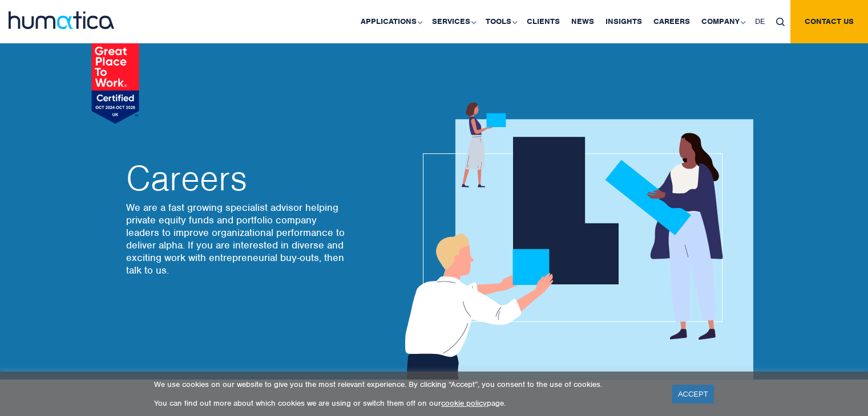 The width and height of the screenshot is (868, 416). I want to click on img: search_icon, so click(780, 22).